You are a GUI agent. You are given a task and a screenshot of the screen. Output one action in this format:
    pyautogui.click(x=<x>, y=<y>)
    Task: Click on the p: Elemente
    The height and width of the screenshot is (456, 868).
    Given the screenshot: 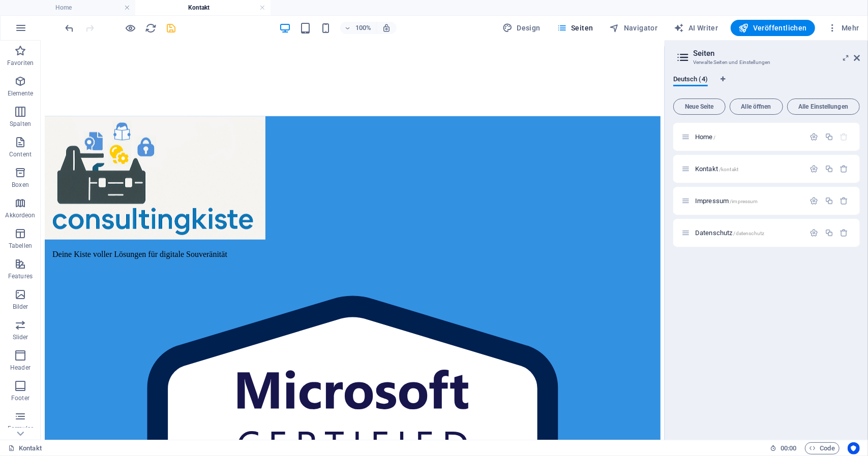 What is the action you would take?
    pyautogui.click(x=20, y=94)
    